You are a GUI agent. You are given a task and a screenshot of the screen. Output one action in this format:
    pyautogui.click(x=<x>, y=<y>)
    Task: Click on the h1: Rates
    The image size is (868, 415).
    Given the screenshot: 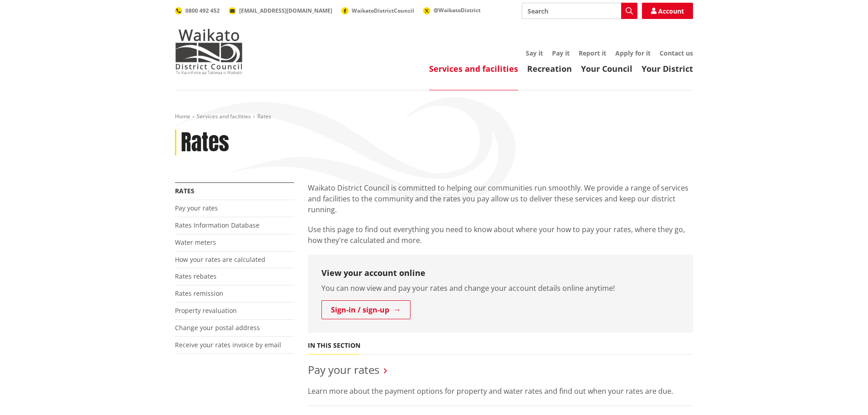 What is the action you would take?
    pyautogui.click(x=205, y=142)
    